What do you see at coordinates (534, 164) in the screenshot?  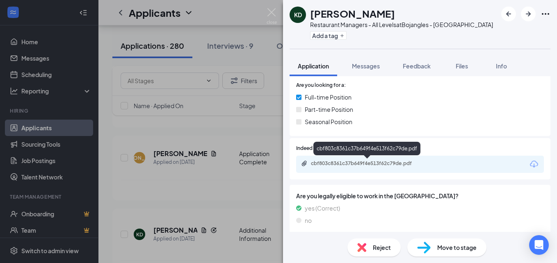 I see `svg: Download` at bounding box center [534, 164].